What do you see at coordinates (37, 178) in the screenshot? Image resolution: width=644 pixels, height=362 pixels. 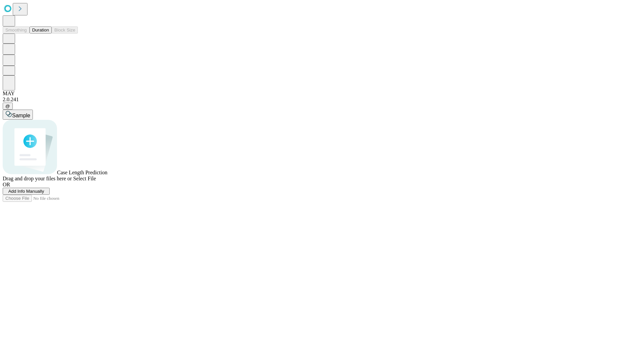 I see `span: Drag and drop your files here or` at bounding box center [37, 178].